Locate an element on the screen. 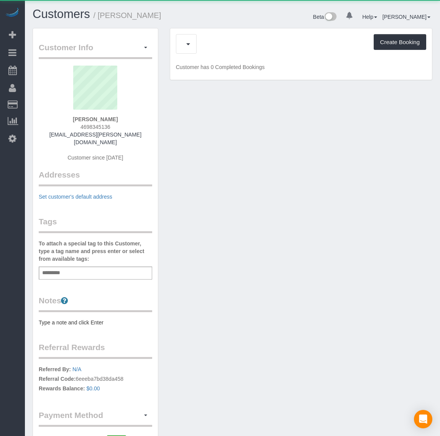 Image resolution: width=440 pixels, height=436 pixels. a: Automaid Logo is located at coordinates (12, 13).